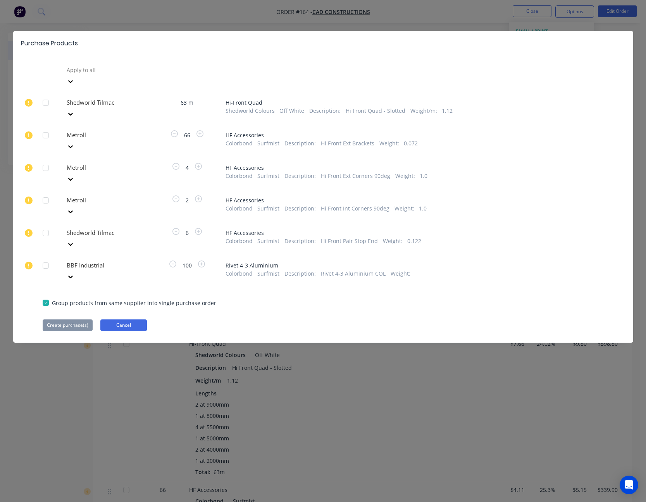  Describe the element at coordinates (187, 135) in the screenshot. I see `span: 66` at that location.